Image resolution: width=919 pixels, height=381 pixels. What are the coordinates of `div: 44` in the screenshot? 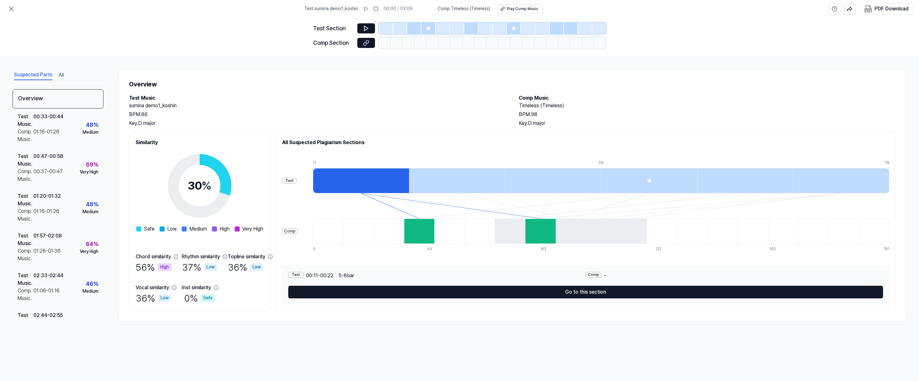 It's located at (442, 249).